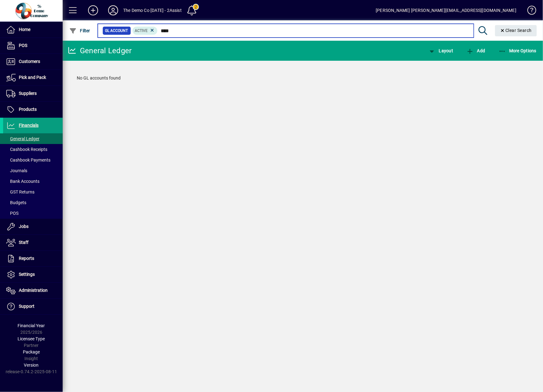 This screenshot has height=392, width=543. I want to click on span: Active, so click(142, 31).